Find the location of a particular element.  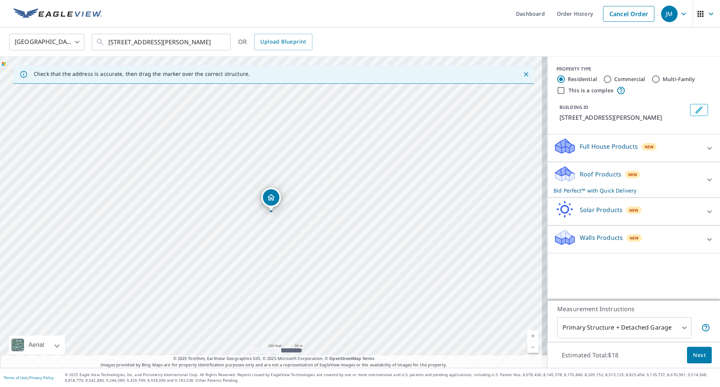

span: Next is located at coordinates (700, 355).